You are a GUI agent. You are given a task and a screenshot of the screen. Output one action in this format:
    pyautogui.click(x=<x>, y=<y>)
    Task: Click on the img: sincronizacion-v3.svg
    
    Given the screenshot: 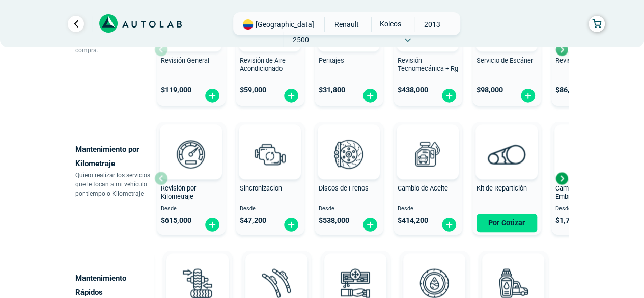 What is the action you would take?
    pyautogui.click(x=270, y=154)
    